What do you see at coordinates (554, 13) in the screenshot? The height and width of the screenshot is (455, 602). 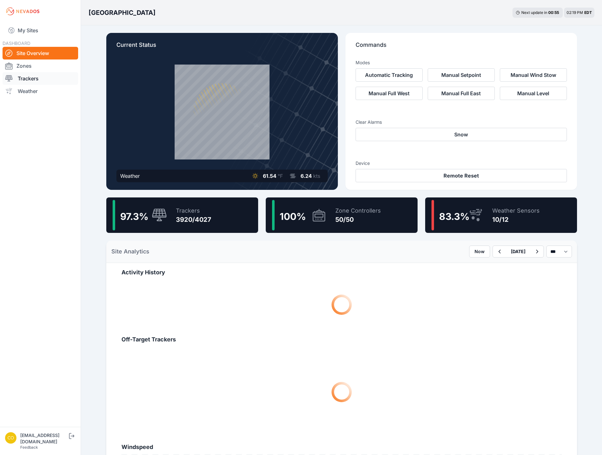 I see `div: 00 : 55` at bounding box center [554, 13].